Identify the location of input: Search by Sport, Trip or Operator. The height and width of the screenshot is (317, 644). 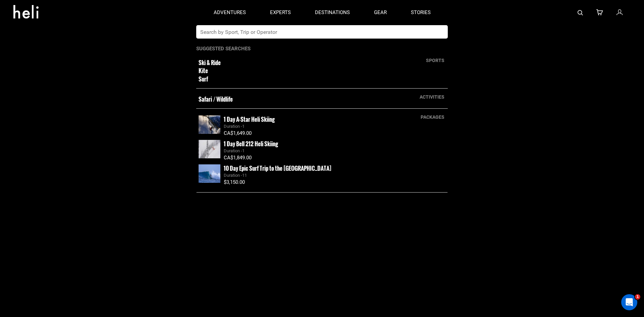
(315, 32).